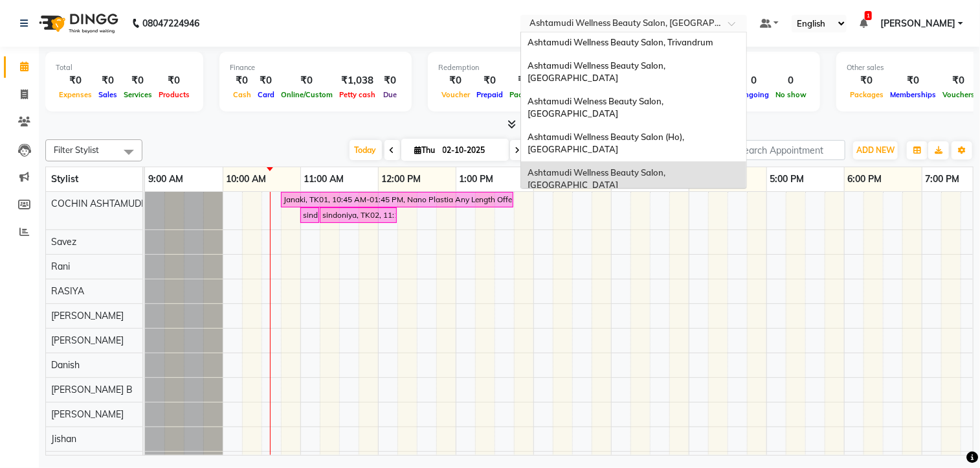 The width and height of the screenshot is (980, 468). Describe the element at coordinates (310, 215) in the screenshot. I see `div: sindoniya, TK02, 11:00 AM-11:15 AM, Eyebrows Threading` at that location.